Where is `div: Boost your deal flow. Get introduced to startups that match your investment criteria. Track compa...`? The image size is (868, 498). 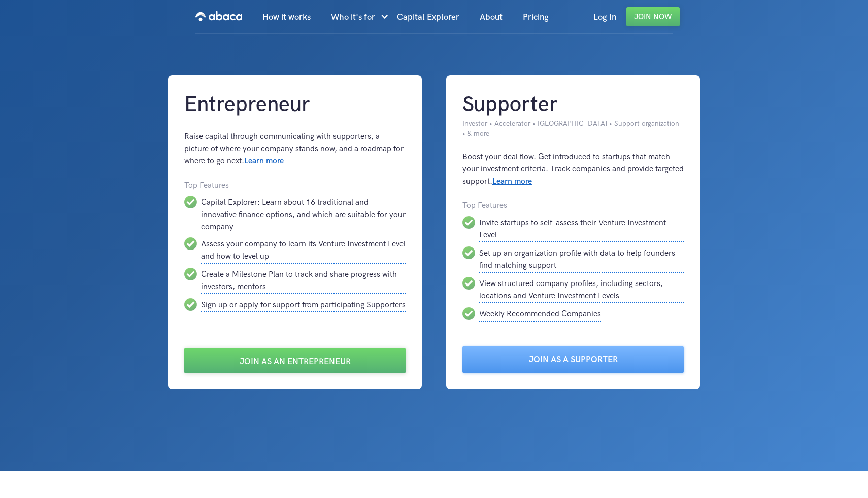 div: Boost your deal flow. Get introduced to startups that match your investment criteria. Track compa... is located at coordinates (573, 170).